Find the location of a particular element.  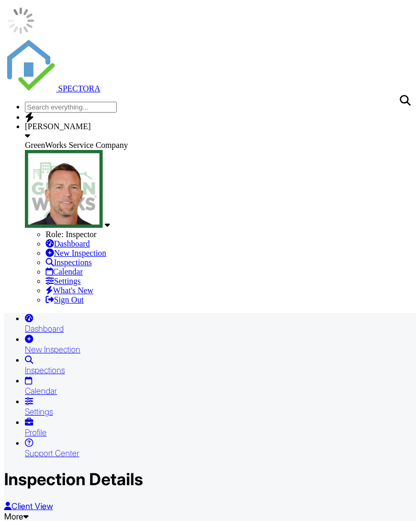

div: Calendar is located at coordinates (220, 390).